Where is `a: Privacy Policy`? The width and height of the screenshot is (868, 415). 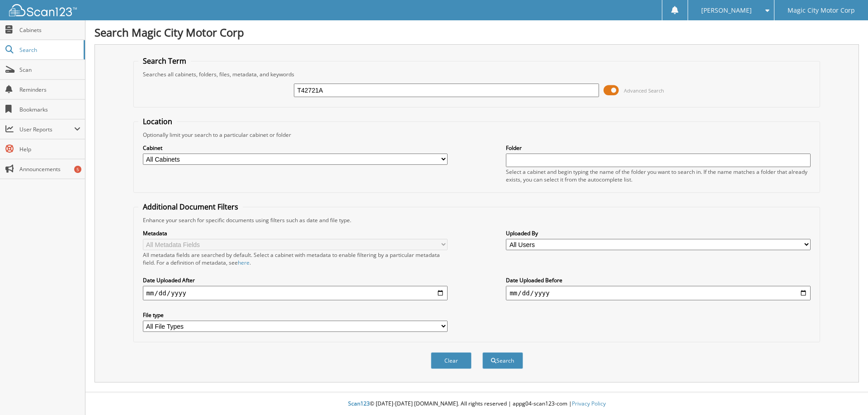
a: Privacy Policy is located at coordinates (589, 403).